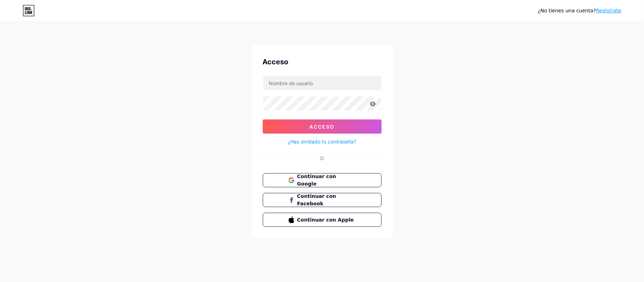 This screenshot has height=282, width=644. What do you see at coordinates (322, 142) in the screenshot?
I see `a: ¿Has olvidado tu contraseña?` at bounding box center [322, 142].